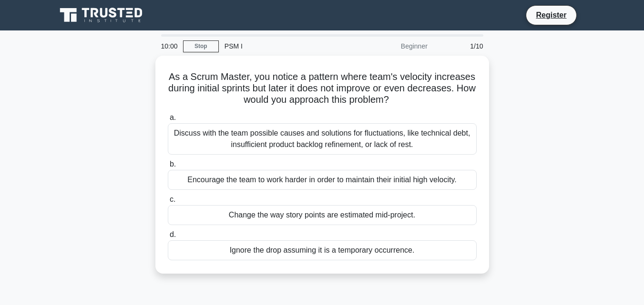 The image size is (644, 305). I want to click on a: Register, so click(551, 15).